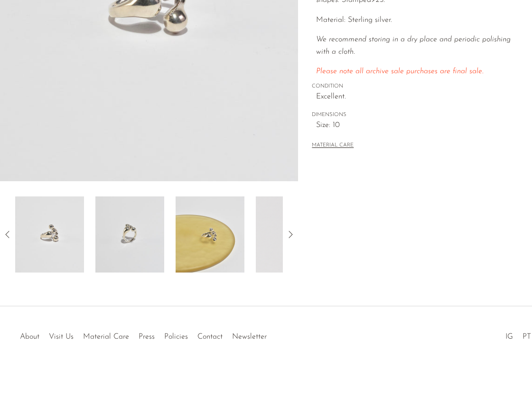 The image size is (532, 400). I want to click on a: Press, so click(147, 337).